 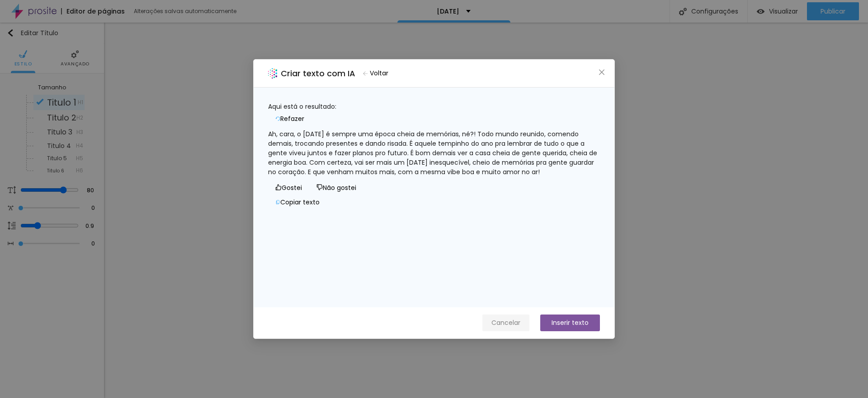 What do you see at coordinates (570, 323) in the screenshot?
I see `button: Inserir texto` at bounding box center [570, 323].